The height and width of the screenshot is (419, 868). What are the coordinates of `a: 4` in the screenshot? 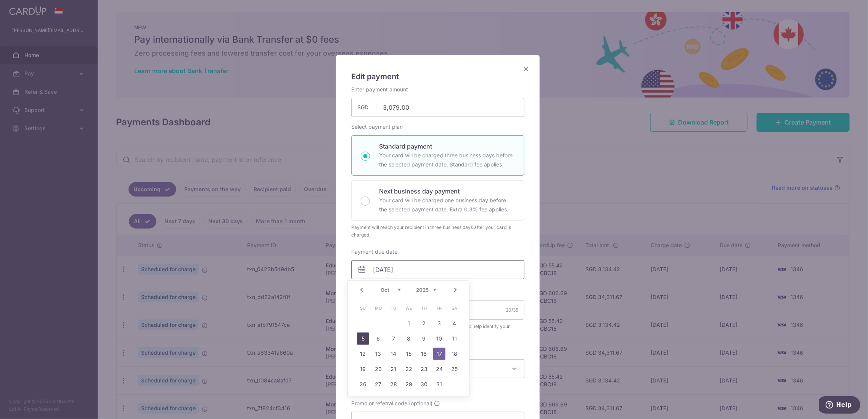 It's located at (454, 323).